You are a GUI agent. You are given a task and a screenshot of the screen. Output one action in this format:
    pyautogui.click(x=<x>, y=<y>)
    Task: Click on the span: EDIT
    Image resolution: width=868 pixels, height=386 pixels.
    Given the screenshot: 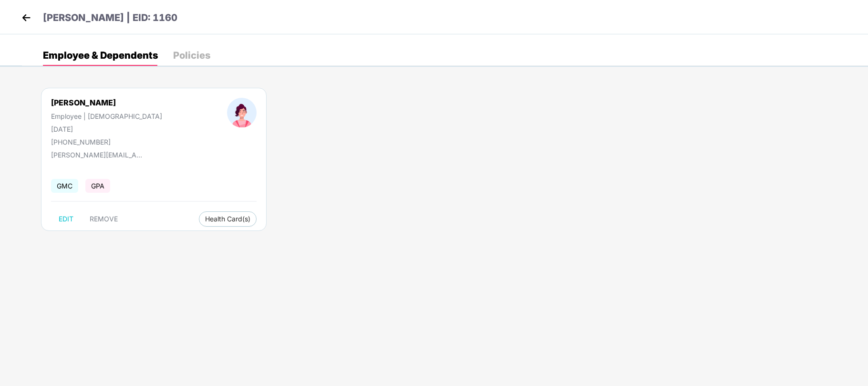 What is the action you would take?
    pyautogui.click(x=66, y=219)
    